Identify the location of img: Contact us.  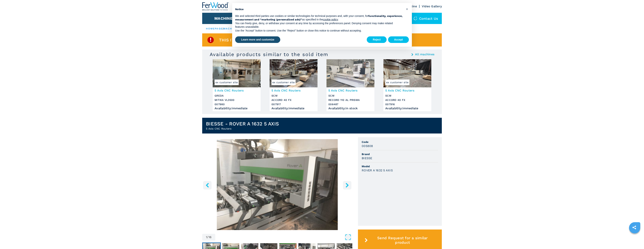
(416, 18).